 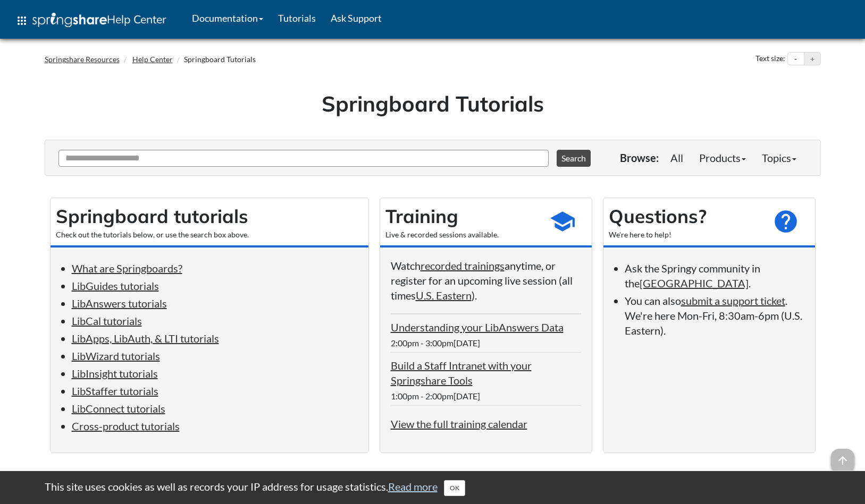 What do you see at coordinates (227, 18) in the screenshot?
I see `a: Documentation` at bounding box center [227, 18].